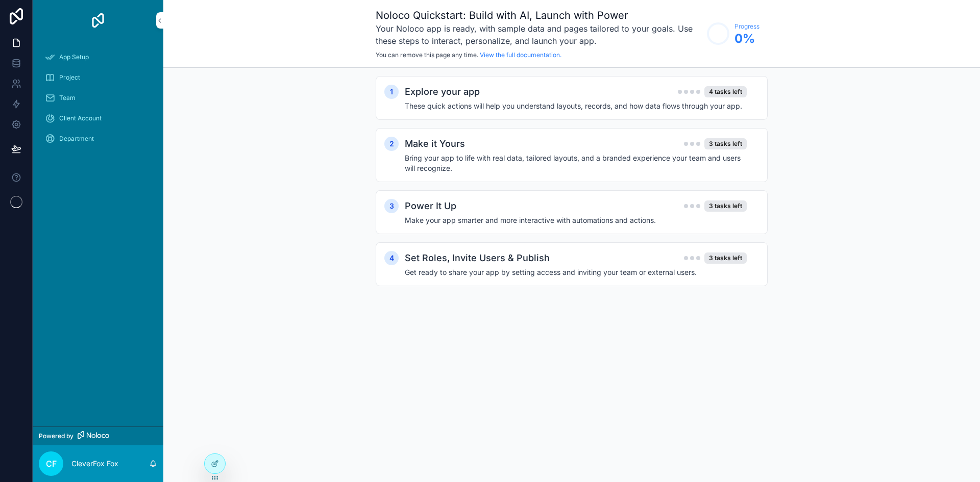 Image resolution: width=980 pixels, height=482 pixels. What do you see at coordinates (98, 119) in the screenshot?
I see `a: Client Account` at bounding box center [98, 119].